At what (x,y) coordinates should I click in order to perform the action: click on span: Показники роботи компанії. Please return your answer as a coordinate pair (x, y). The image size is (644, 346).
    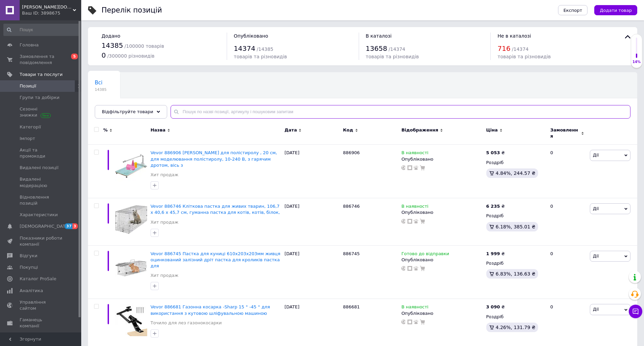
    Looking at the image, I should click on (41, 241).